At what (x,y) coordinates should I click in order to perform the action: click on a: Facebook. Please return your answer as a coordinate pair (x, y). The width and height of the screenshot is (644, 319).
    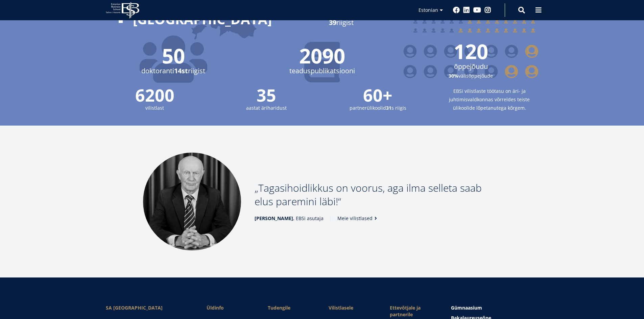
    Looking at the image, I should click on (456, 10).